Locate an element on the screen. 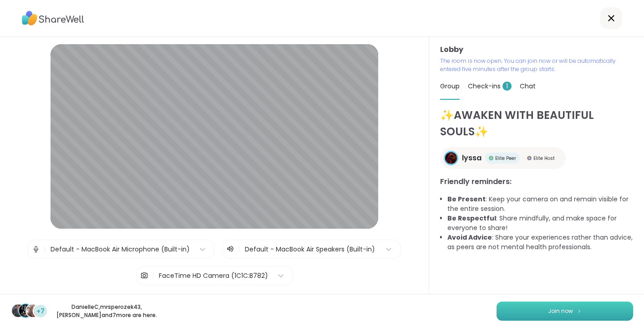  p: The room is now open. You can join now or will be automatically entered five minutes after the gr... is located at coordinates (537, 65).